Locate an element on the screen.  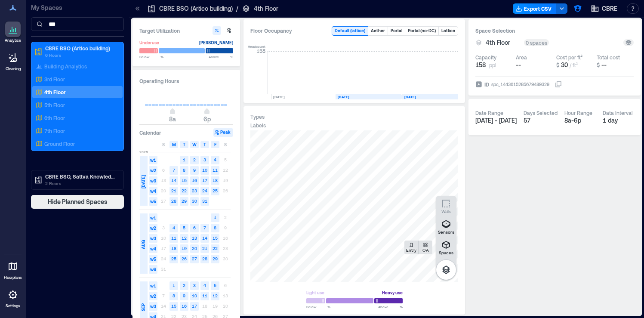
text: 7 is located at coordinates (205, 228).